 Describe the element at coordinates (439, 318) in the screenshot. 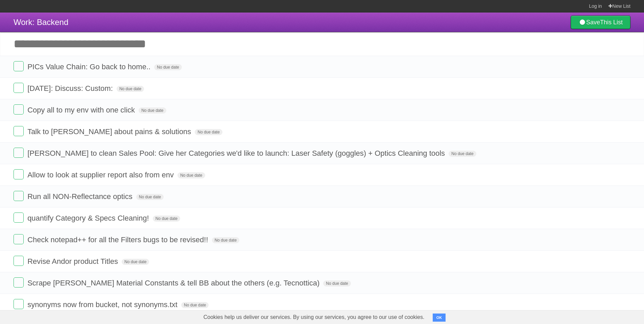

I see `button: OK` at that location.